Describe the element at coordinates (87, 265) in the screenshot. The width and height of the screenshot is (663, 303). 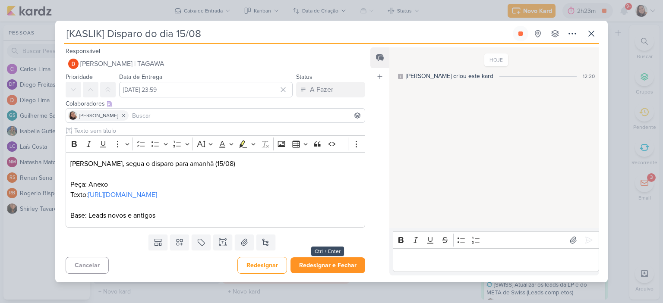
I see `button: Cancelar` at that location.